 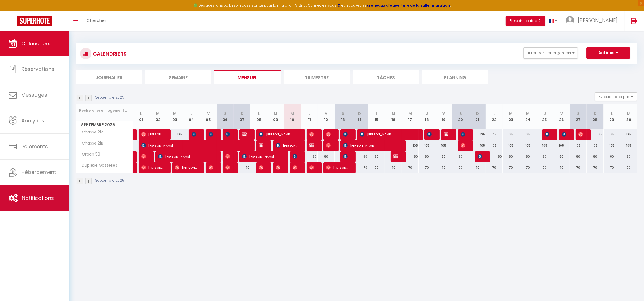 I want to click on th: 08, so click(x=258, y=117).